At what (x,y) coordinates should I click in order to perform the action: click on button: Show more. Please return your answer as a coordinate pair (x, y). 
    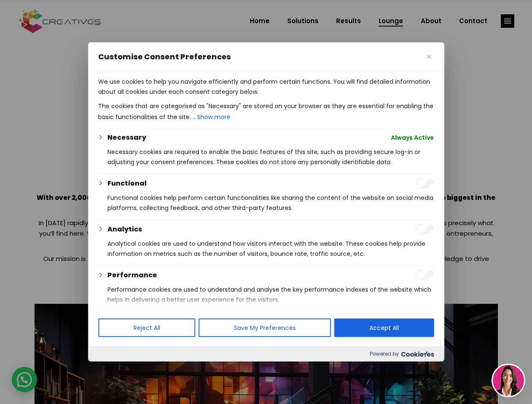
    Looking at the image, I should click on (213, 117).